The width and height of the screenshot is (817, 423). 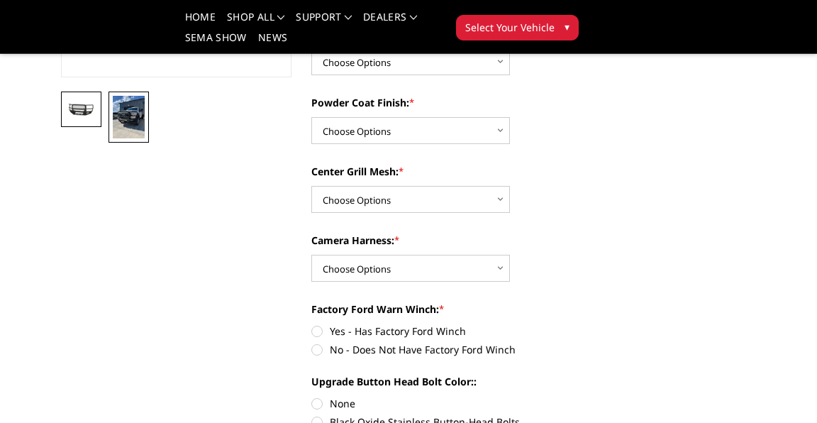 I want to click on label: Upgrade Button Head Bolt Color::, so click(x=426, y=381).